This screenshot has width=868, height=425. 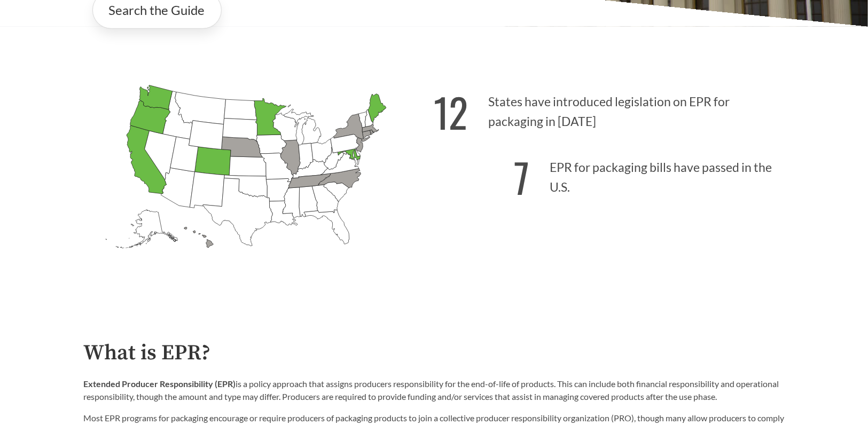 I want to click on strong: 7, so click(x=522, y=177).